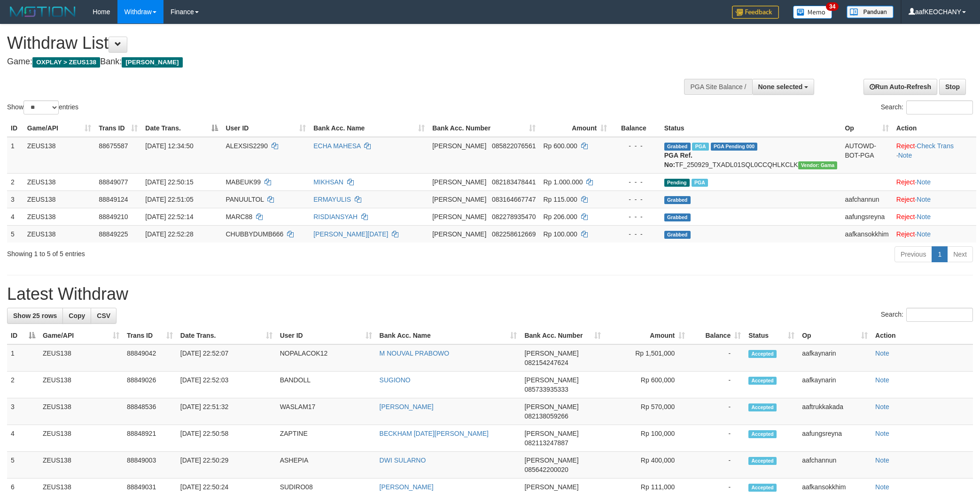  Describe the element at coordinates (900, 87) in the screenshot. I see `a: Run Auto-Refresh` at that location.